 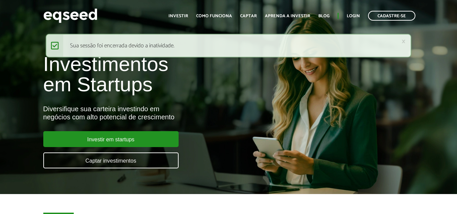 What do you see at coordinates (353, 16) in the screenshot?
I see `a: Login` at bounding box center [353, 16].